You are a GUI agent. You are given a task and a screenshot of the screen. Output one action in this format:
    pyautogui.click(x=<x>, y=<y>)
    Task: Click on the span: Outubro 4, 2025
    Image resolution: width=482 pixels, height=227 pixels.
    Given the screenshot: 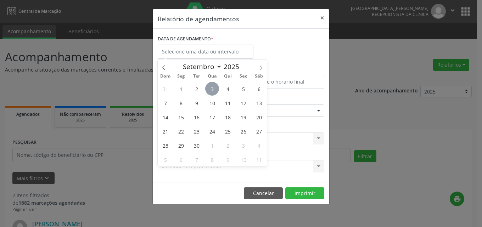 What is the action you would take?
    pyautogui.click(x=259, y=145)
    